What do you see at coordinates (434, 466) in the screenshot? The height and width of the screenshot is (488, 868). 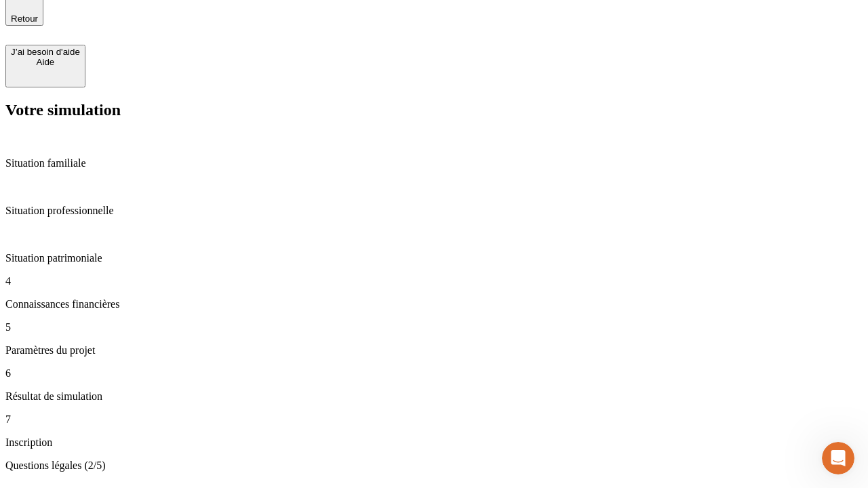 I see `p: Questions légales (2/5)` at bounding box center [434, 466].